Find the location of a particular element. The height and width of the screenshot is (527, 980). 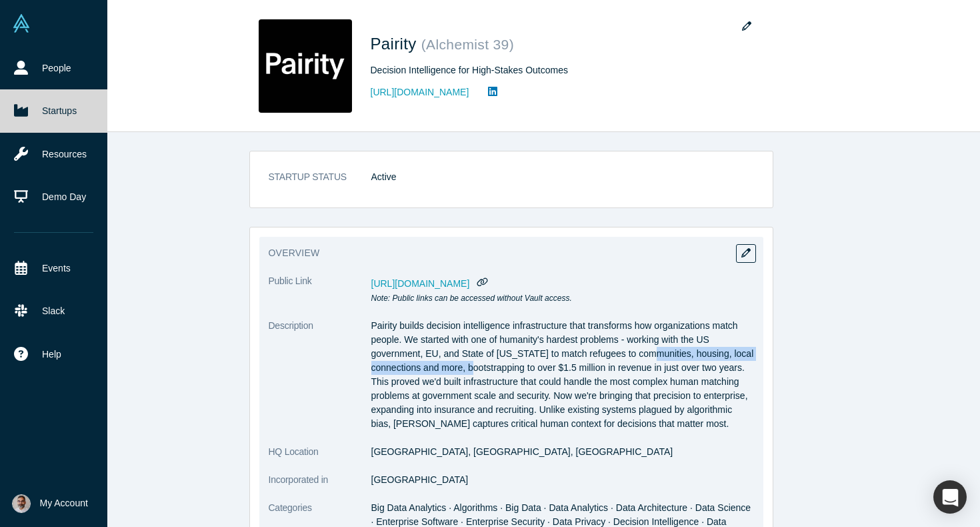

dt: HQ Location is located at coordinates (320, 459).